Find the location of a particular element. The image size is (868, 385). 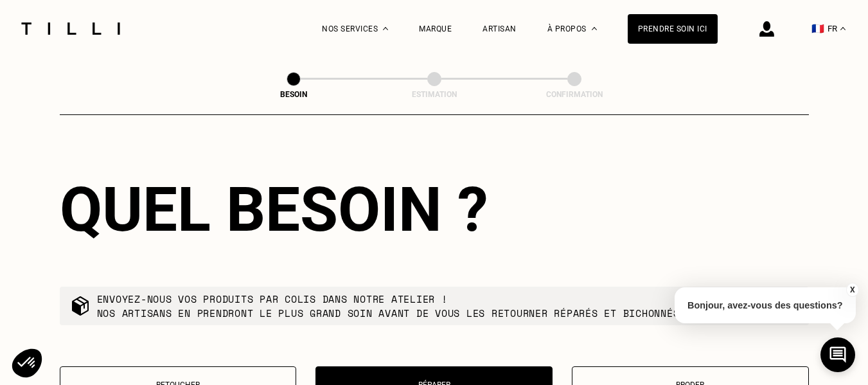

a: Logo du service de couturière Tilli is located at coordinates (71, 28).